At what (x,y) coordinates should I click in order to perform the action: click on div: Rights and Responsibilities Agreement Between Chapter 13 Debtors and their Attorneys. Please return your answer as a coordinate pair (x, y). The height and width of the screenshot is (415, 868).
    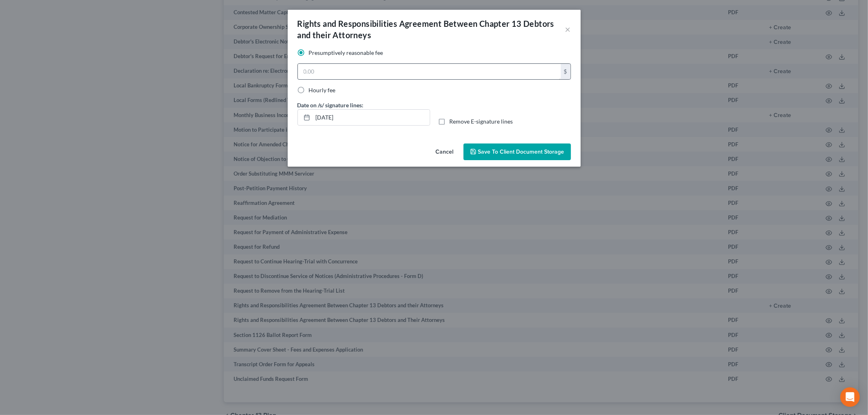
    Looking at the image, I should click on (431, 29).